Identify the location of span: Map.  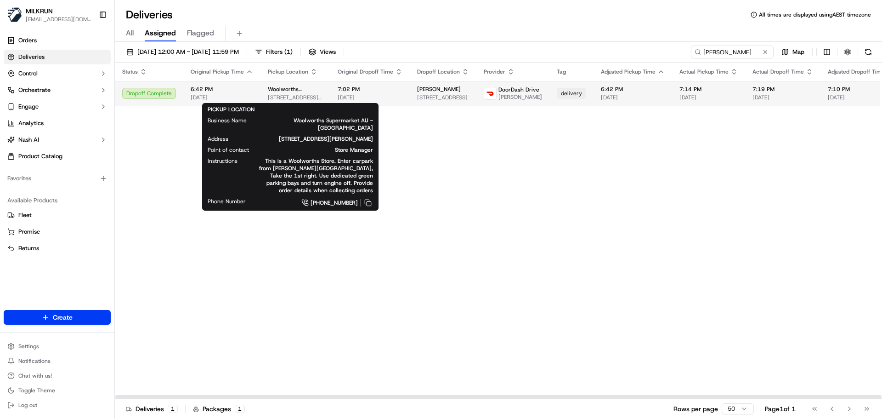
(799, 52).